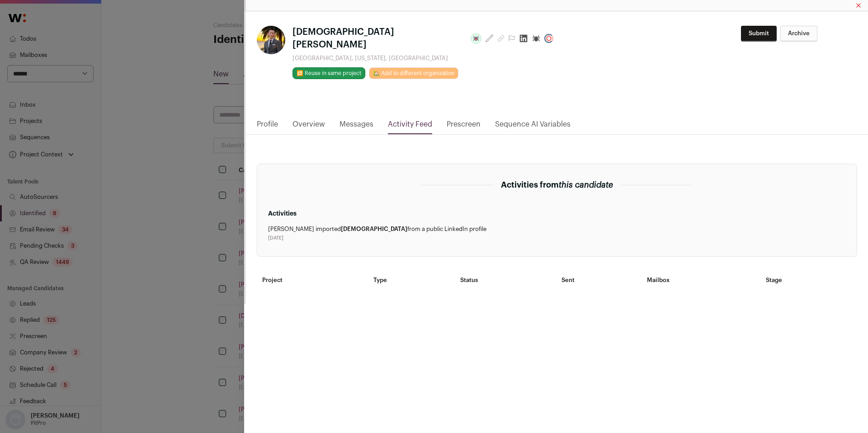  Describe the element at coordinates (557, 185) in the screenshot. I see `h2: Activities from` at that location.